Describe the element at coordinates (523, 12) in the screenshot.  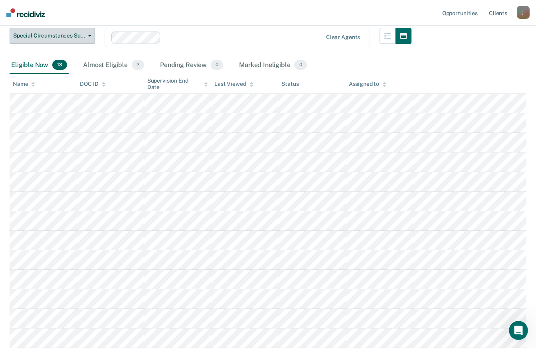
I see `div: j` at that location.